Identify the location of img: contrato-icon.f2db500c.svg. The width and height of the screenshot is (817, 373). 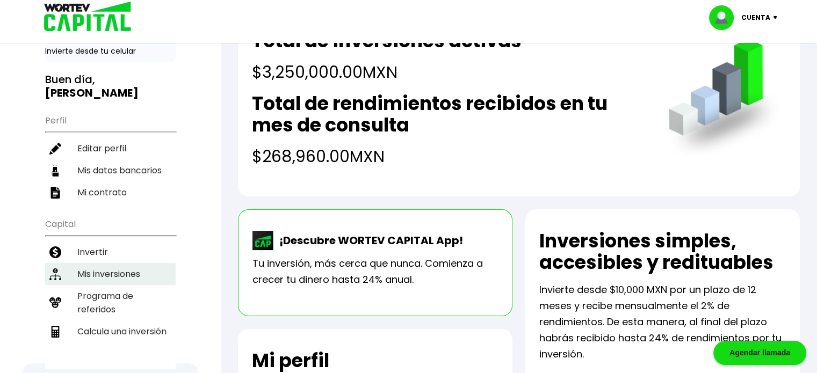
(55, 193).